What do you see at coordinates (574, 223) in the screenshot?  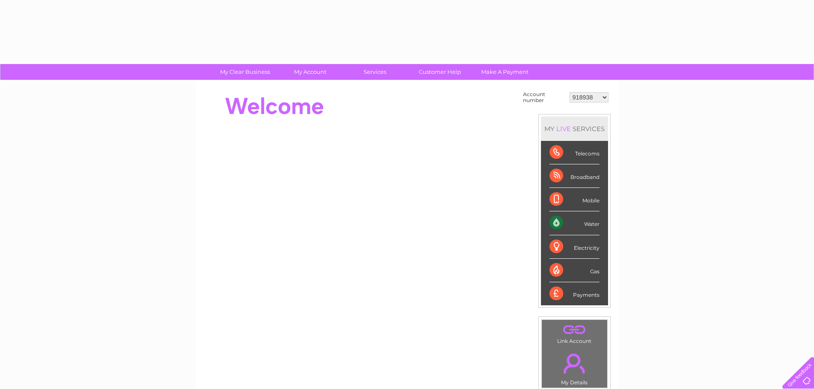 I see `div: Water` at bounding box center [574, 223].